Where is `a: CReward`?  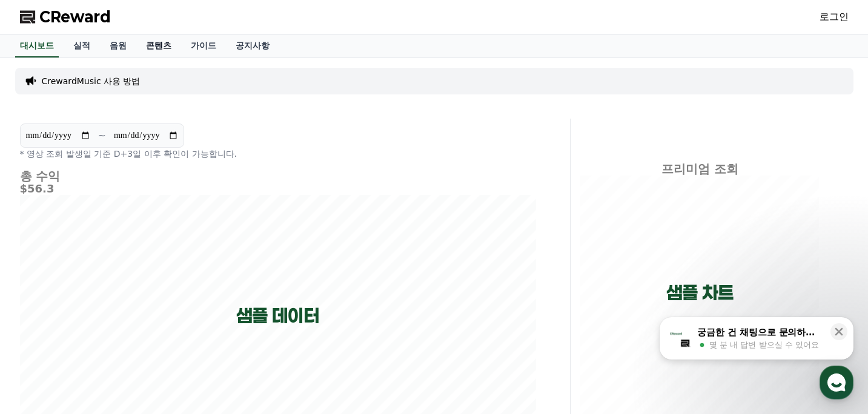 a: CReward is located at coordinates (65, 17).